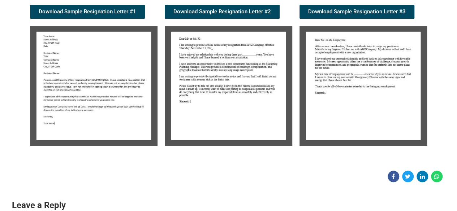 This screenshot has width=457, height=211. Describe the element at coordinates (222, 12) in the screenshot. I see `span: Download Sample Resignation Letter #2` at that location.